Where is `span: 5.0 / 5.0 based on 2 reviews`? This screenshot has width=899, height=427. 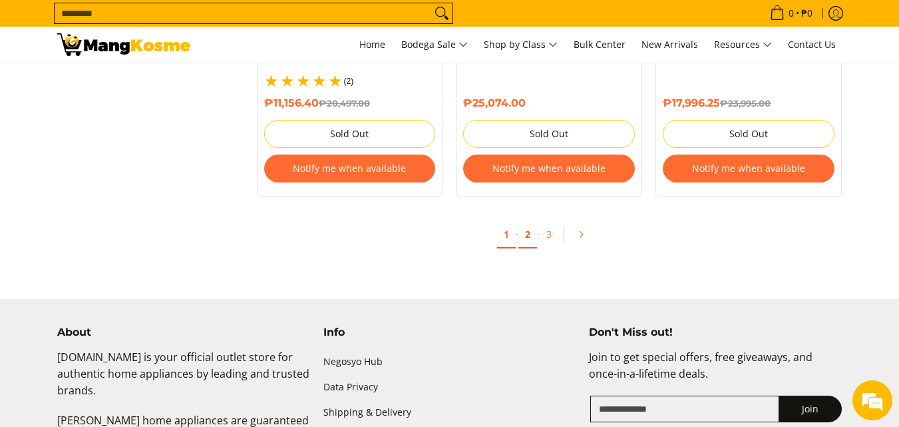
span: 5.0 / 5.0 based on 2 reviews is located at coordinates (304, 81).